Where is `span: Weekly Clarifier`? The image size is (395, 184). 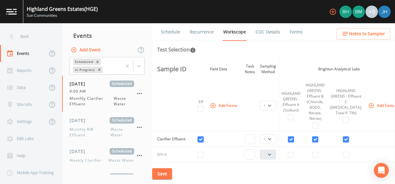
span: Weekly Clarifier is located at coordinates (87, 161).